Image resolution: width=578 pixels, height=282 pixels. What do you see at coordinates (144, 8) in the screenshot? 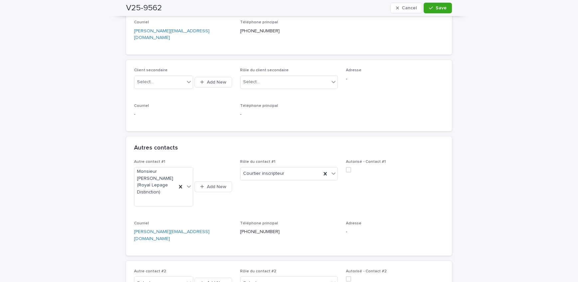
I see `h2: V25-9562` at bounding box center [144, 8].